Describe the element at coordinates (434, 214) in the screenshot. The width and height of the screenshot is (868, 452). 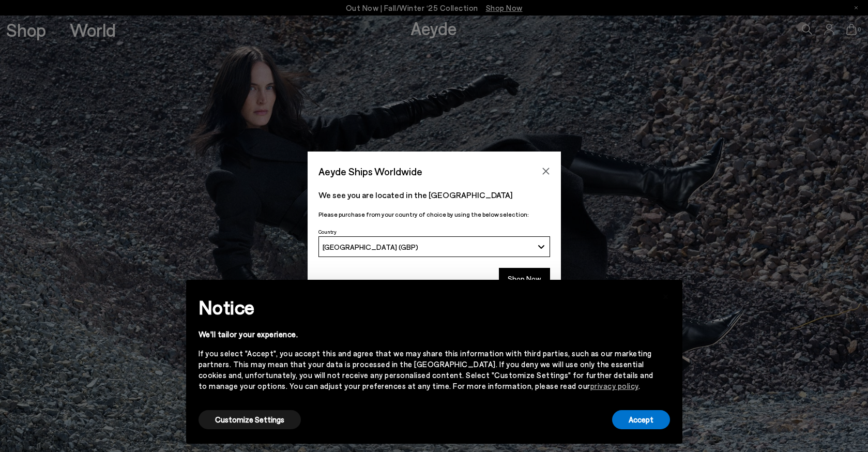
I see `p: Please purchase from your country of choice by using the below selection:` at that location.